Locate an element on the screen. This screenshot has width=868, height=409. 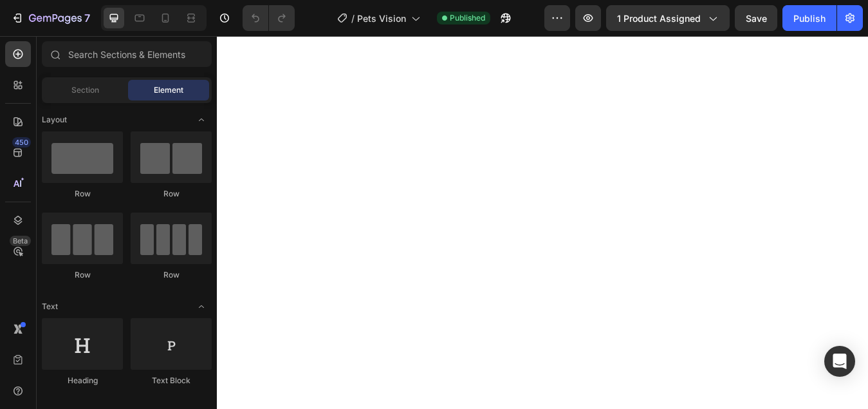
div: Text Block is located at coordinates (171, 381).